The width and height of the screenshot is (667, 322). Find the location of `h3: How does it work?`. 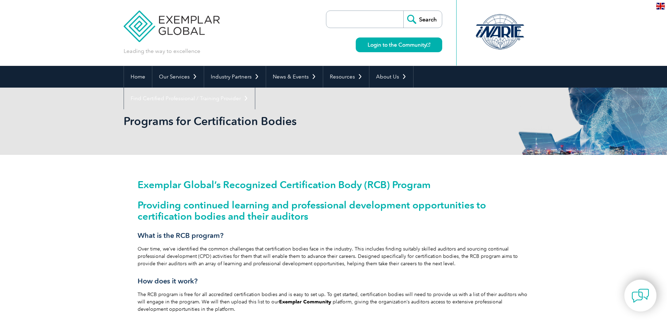

h3: How does it work? is located at coordinates (334, 281).